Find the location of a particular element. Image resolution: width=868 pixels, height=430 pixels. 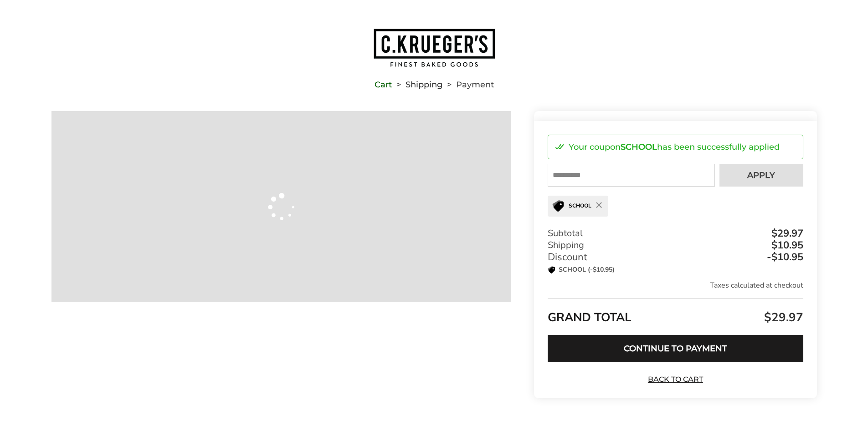

div: GRAND TOTAL is located at coordinates (675, 313).